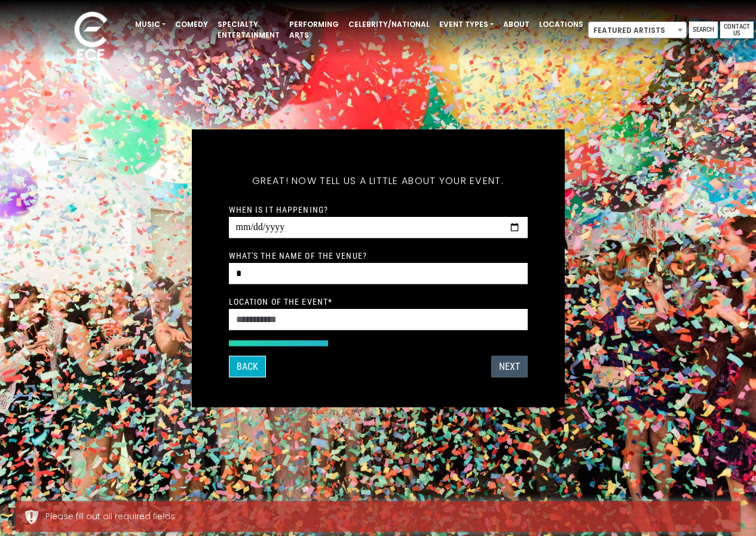  What do you see at coordinates (388, 516) in the screenshot?
I see `div: Please fill out all required fields` at bounding box center [388, 516].